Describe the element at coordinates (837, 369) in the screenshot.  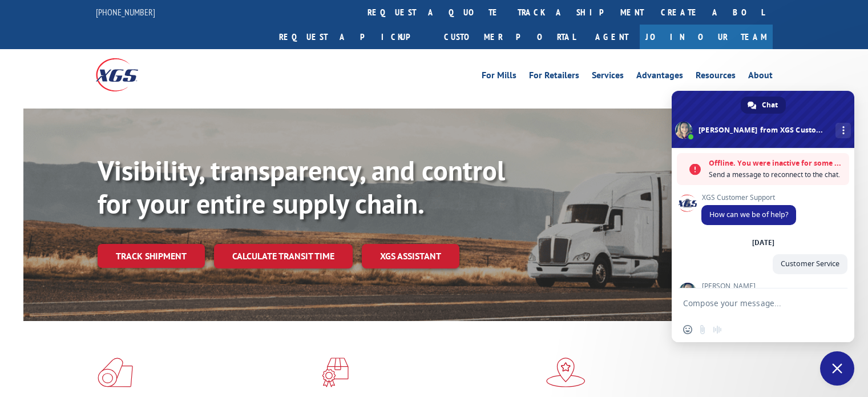
I see `a: Close chat` at that location.